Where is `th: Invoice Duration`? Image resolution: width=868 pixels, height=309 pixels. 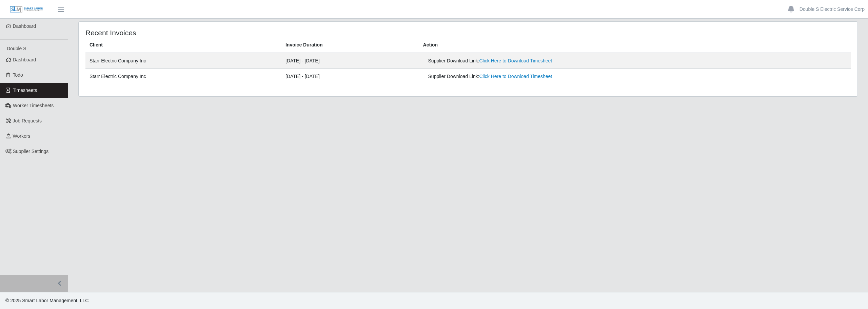
th: Invoice Duration is located at coordinates (350, 45).